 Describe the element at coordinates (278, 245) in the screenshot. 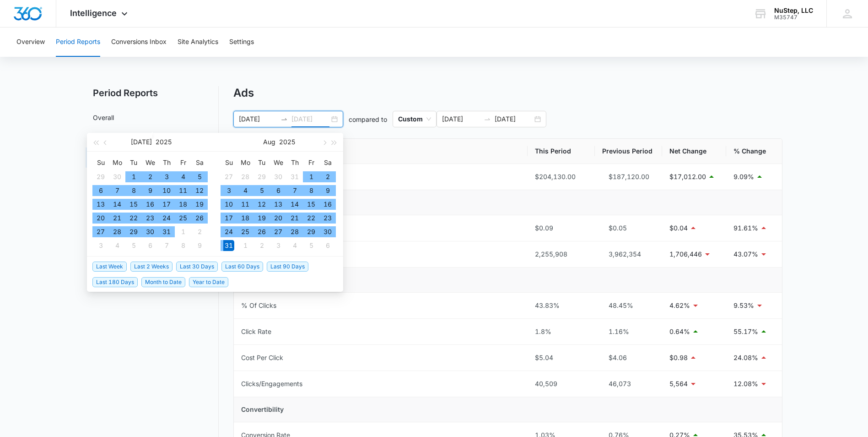

I see `td: 2025-09-03` at that location.